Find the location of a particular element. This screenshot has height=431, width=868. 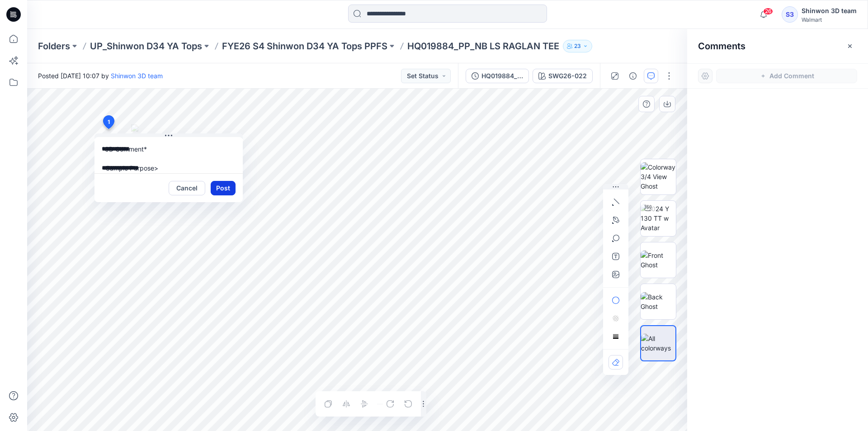

img: Front Ghost is located at coordinates (659, 260).